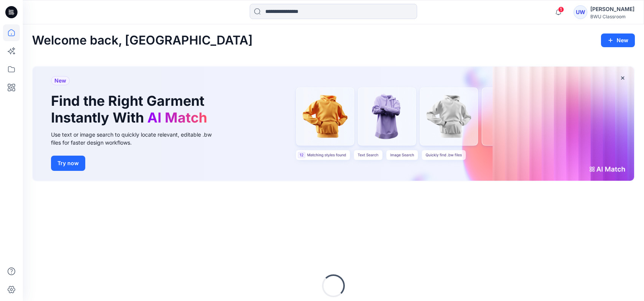 The image size is (644, 301). Describe the element at coordinates (561, 10) in the screenshot. I see `span: 1` at that location.